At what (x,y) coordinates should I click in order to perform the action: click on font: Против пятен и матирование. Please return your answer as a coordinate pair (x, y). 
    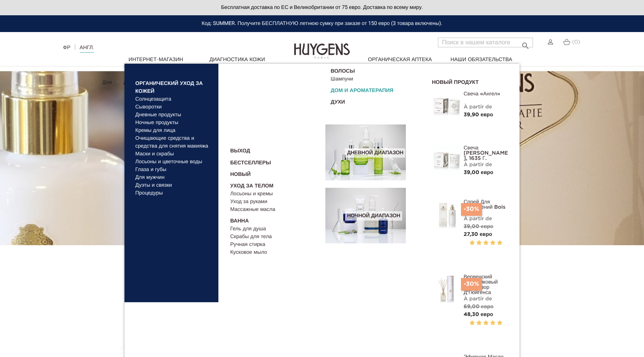
    Looking at the image, I should click on (271, 87).